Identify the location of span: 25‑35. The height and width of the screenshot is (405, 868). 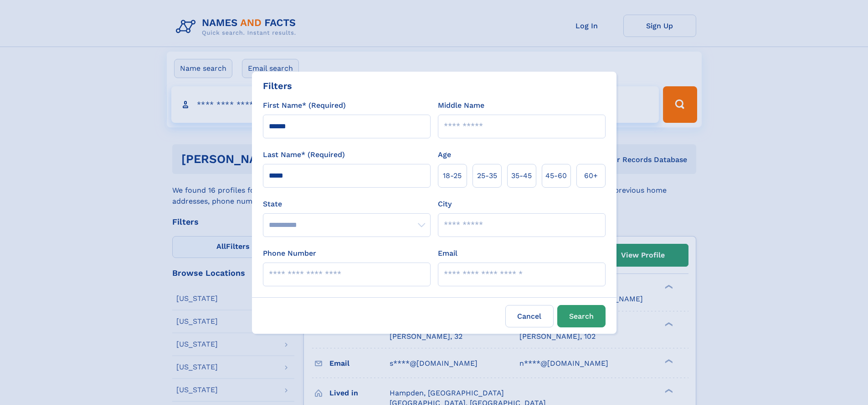
(487, 175).